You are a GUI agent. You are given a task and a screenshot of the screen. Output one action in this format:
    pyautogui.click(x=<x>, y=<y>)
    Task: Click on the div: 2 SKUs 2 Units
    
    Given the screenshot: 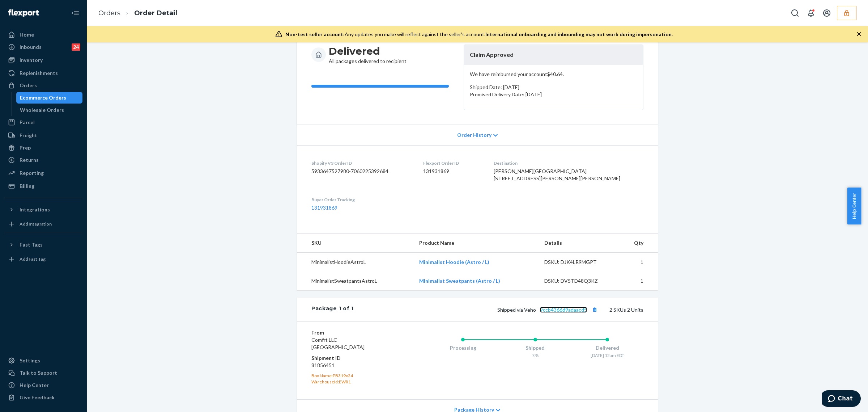 What is the action you would take?
    pyautogui.click(x=498, y=310)
    